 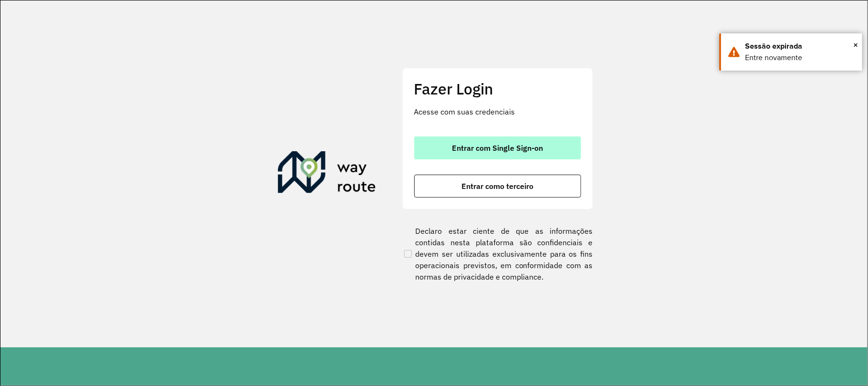 What do you see at coordinates (327, 174) in the screenshot?
I see `img: Roteirizador AmbevTech` at bounding box center [327, 174].